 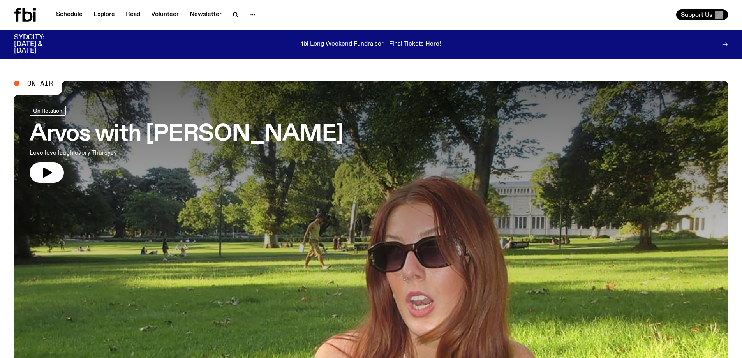 I want to click on a: Volunteer, so click(x=165, y=15).